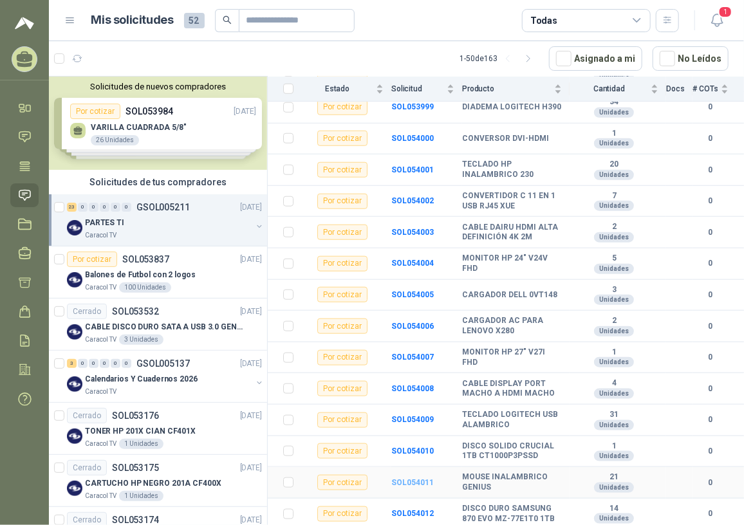 The height and width of the screenshot is (525, 744). I want to click on b: CARGADOR DELL 0VT148, so click(510, 295).